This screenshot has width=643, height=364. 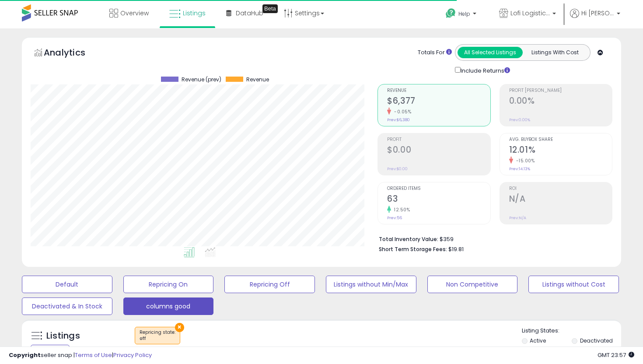 I want to click on b: Short Term Storage Fees:, so click(x=413, y=248).